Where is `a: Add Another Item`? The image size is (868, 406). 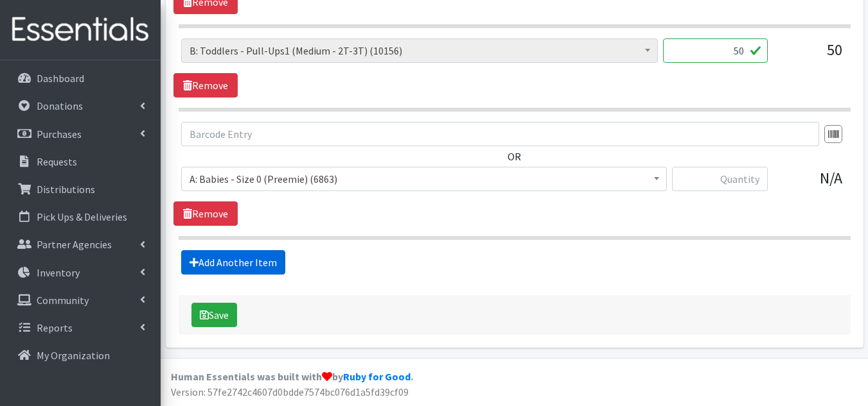 a: Add Another Item is located at coordinates (233, 263).